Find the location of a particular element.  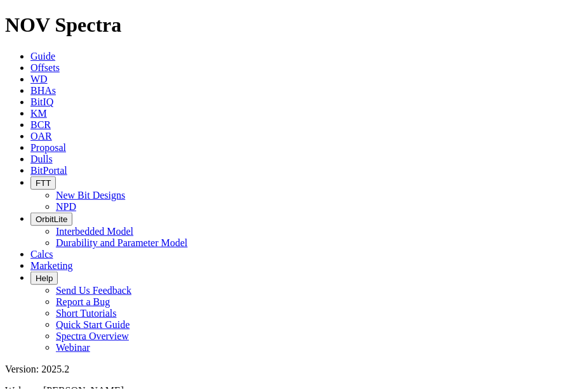

span: Guide is located at coordinates (42, 56).